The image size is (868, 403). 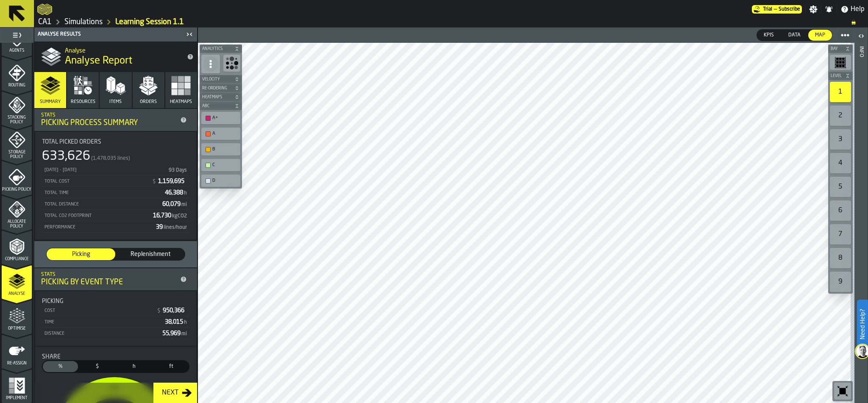 I want to click on span: Orders, so click(x=148, y=102).